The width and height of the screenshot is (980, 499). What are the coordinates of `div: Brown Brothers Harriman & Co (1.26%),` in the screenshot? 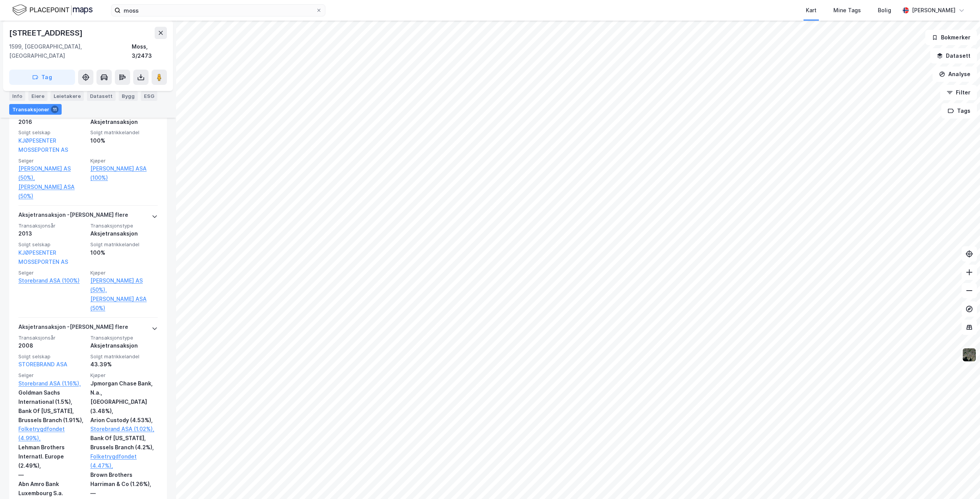 It's located at (124, 479).